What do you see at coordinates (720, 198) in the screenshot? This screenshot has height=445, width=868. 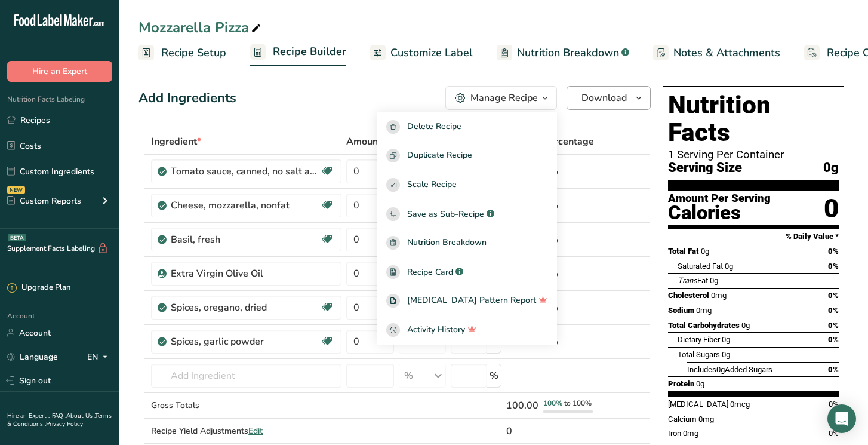 I see `div: Amount Per Serving` at bounding box center [720, 198].